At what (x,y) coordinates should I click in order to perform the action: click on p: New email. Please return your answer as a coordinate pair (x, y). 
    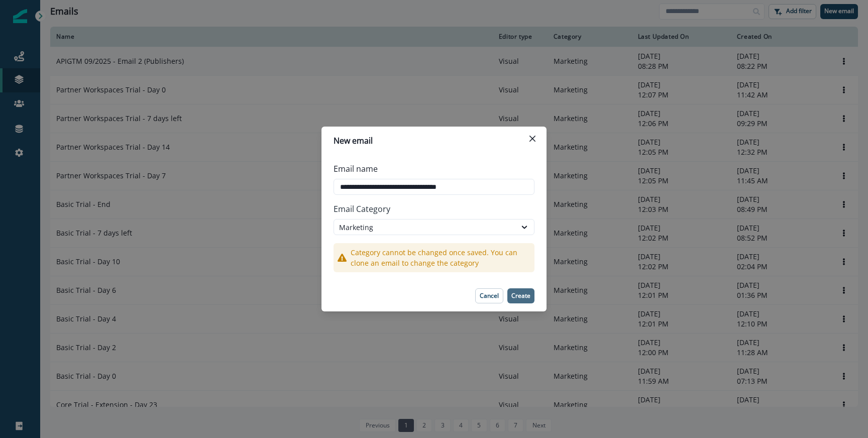
    Looking at the image, I should click on (353, 141).